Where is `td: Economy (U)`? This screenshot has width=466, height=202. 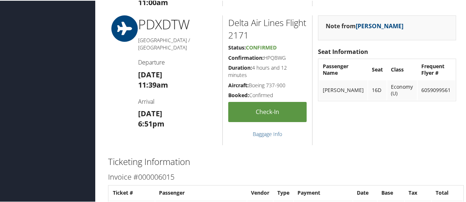
td: Economy (U) is located at coordinates (402, 89).